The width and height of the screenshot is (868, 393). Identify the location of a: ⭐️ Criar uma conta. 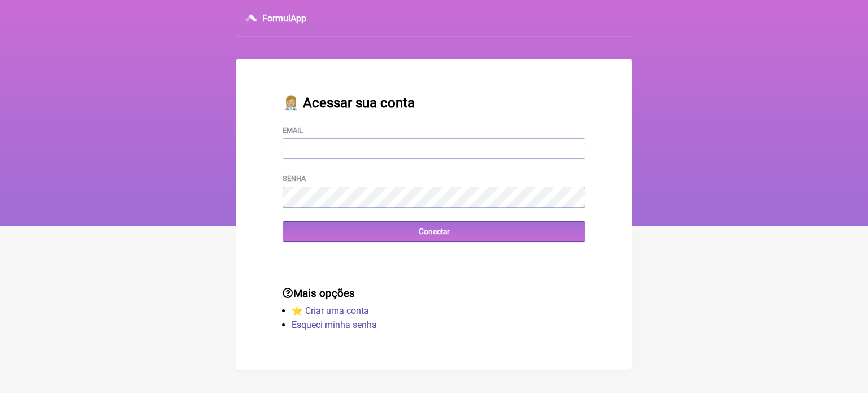
(330, 311).